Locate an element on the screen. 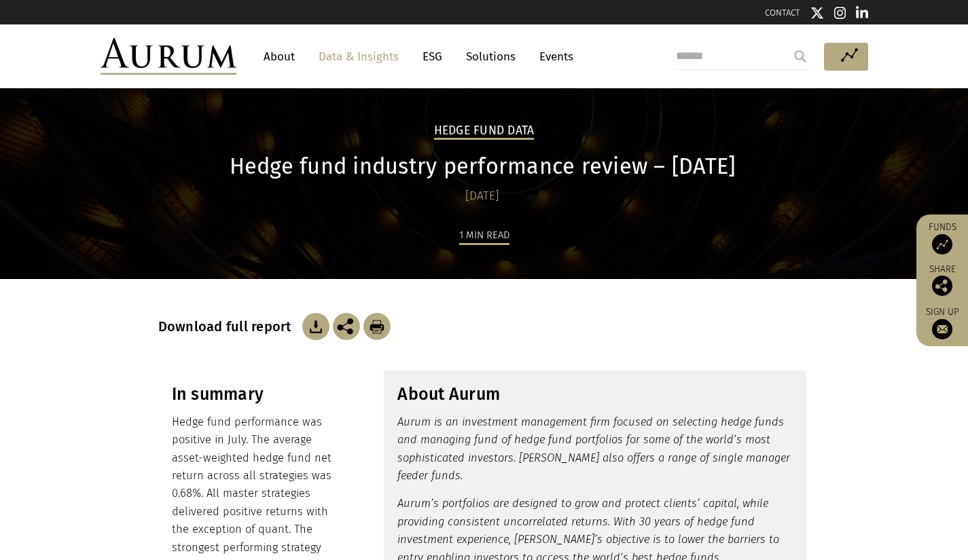 The image size is (968, 560). input: Submit is located at coordinates (800, 56).